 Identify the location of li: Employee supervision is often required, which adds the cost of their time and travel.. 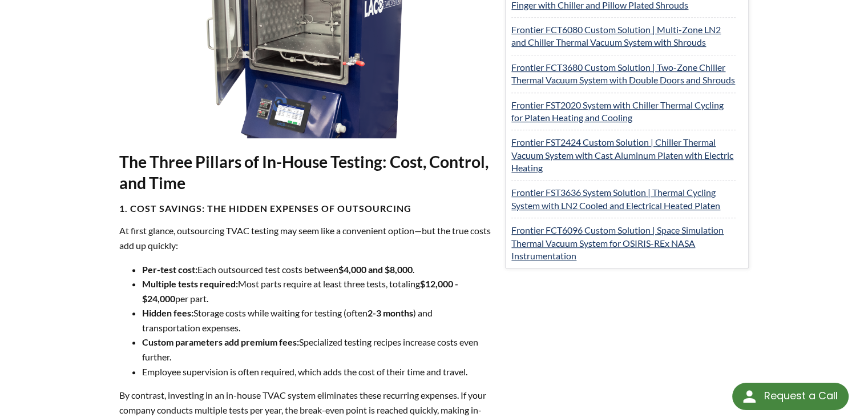
(317, 372).